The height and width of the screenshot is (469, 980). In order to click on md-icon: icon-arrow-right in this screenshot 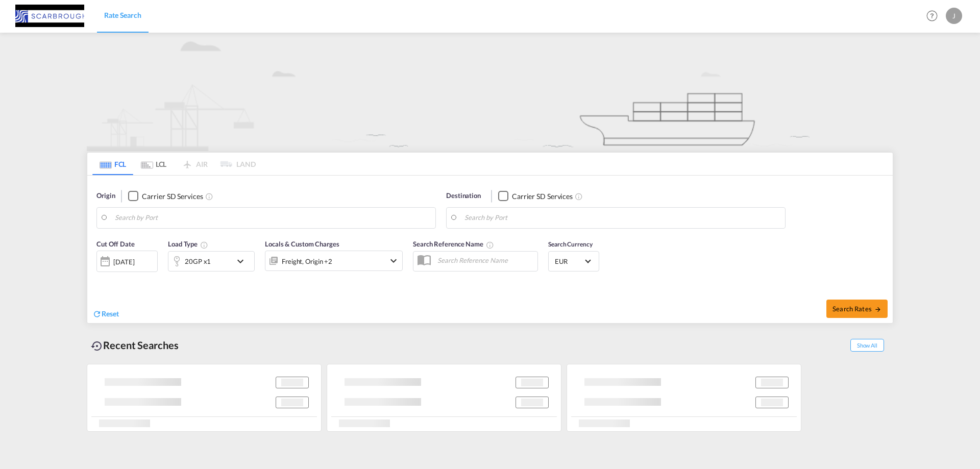, I will do `click(879, 310)`.